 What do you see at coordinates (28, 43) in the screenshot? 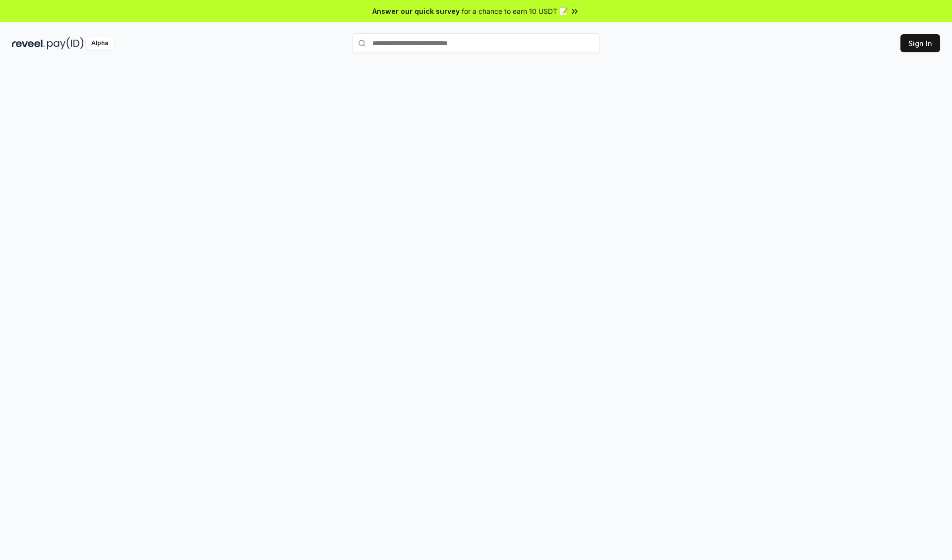
I see `img: reveel_dark` at bounding box center [28, 43].